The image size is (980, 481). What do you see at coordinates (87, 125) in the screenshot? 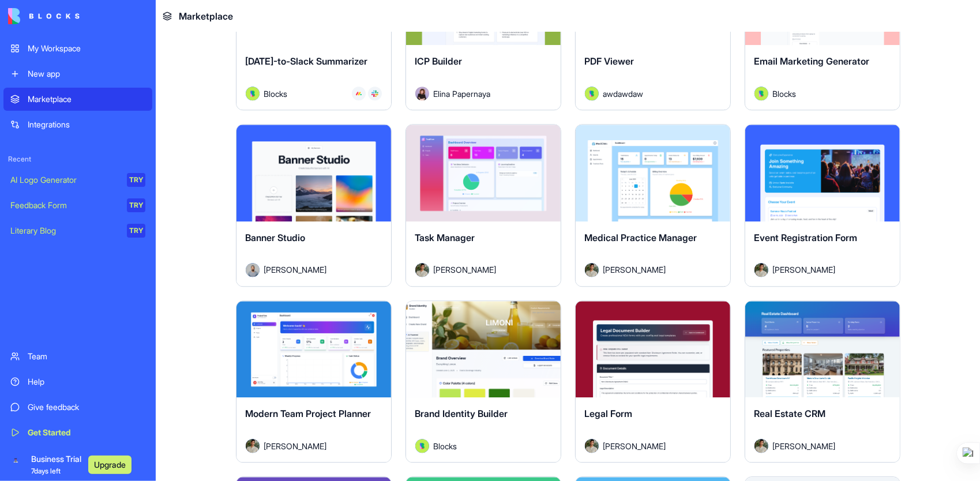
I see `div: Integrations` at bounding box center [87, 125].